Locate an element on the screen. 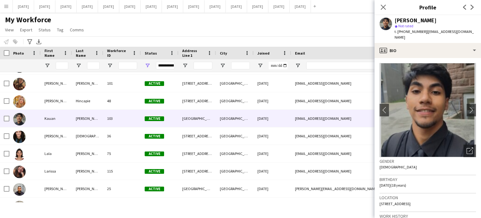 The height and width of the screenshot is (218, 481). span: Workforce ID is located at coordinates (118, 53).